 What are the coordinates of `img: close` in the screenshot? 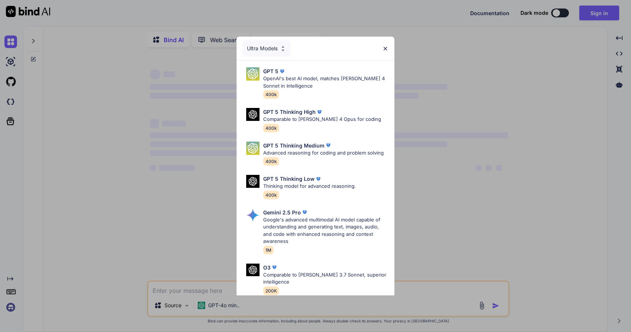 It's located at (385, 48).